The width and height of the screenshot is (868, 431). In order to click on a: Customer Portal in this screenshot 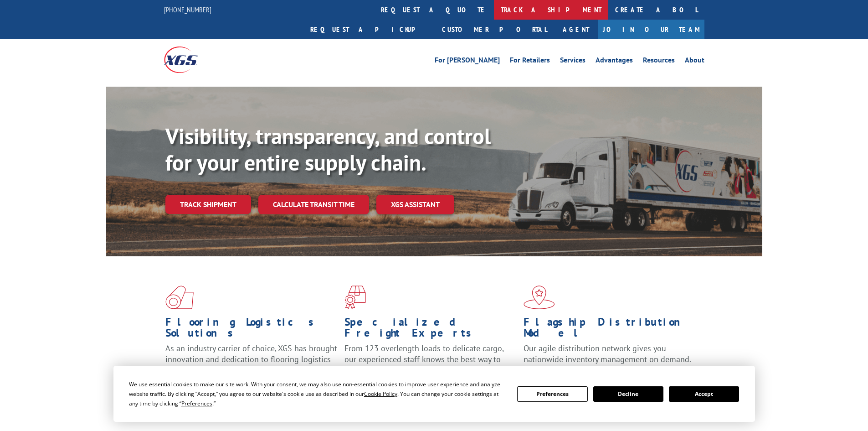, I will do `click(495, 29)`.